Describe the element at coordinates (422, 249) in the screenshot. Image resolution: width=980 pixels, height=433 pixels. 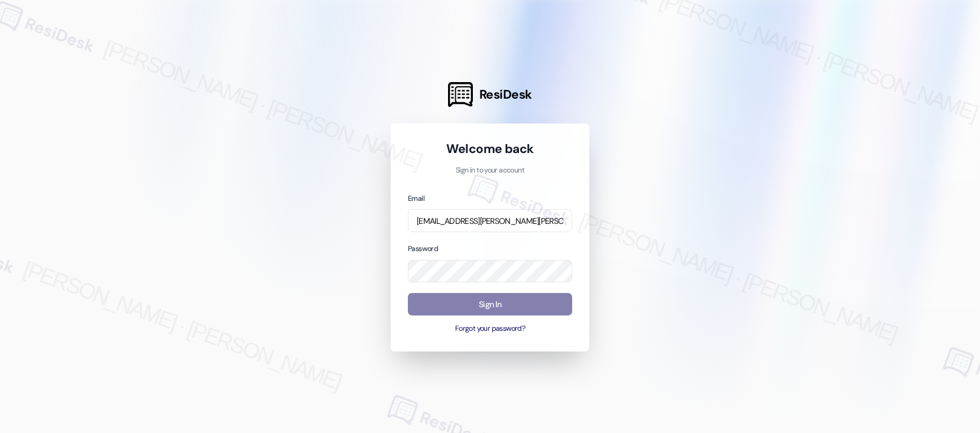
I see `label: Password` at that location.